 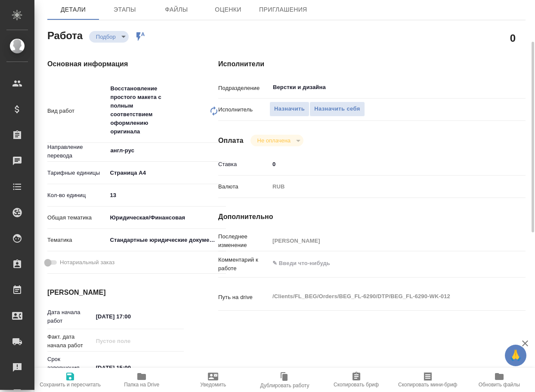 I want to click on button: Не оплачена, so click(x=274, y=140).